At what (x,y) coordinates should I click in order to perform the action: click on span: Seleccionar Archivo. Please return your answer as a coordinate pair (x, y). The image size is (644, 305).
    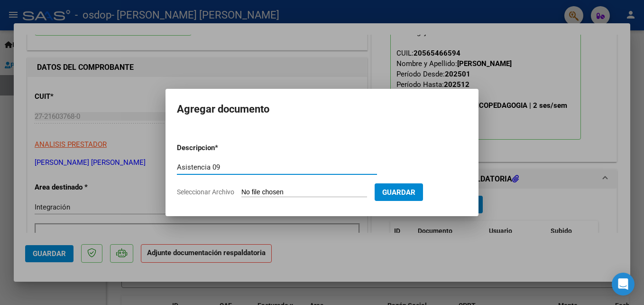
    Looking at the image, I should click on (205, 192).